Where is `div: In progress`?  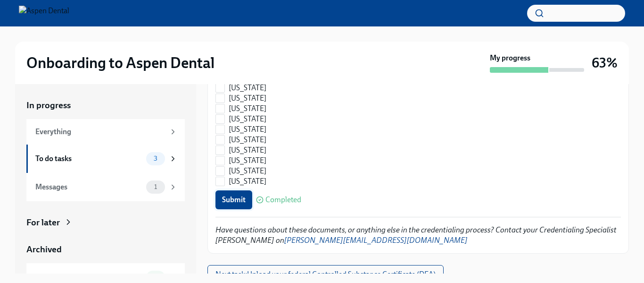 div: In progress is located at coordinates (106, 106).